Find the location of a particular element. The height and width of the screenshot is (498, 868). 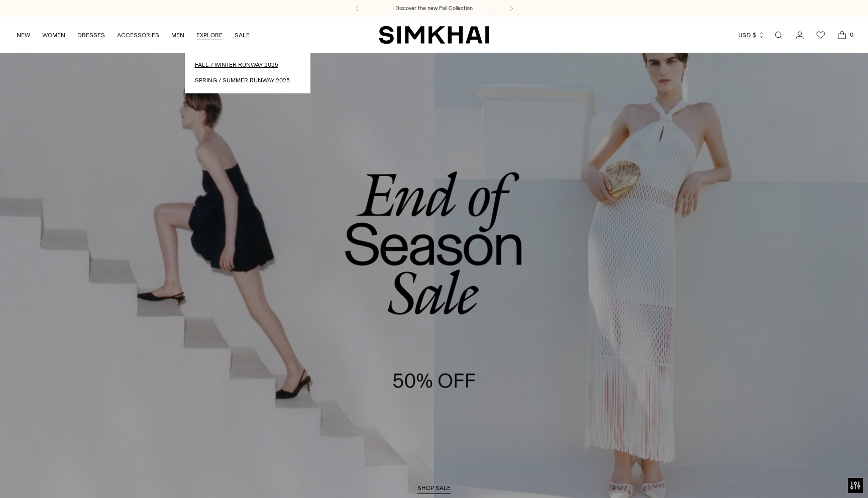

a: SALE is located at coordinates (242, 35).